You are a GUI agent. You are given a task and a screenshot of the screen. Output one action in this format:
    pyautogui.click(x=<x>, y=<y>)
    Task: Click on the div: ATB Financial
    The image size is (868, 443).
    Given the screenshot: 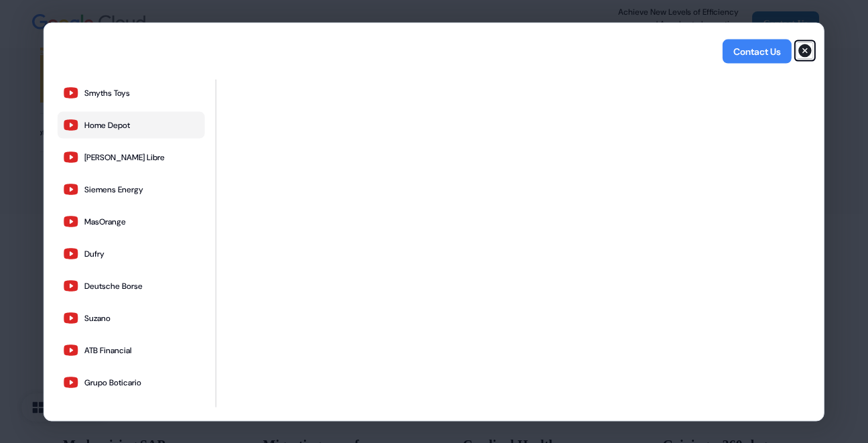 What is the action you would take?
    pyautogui.click(x=107, y=350)
    